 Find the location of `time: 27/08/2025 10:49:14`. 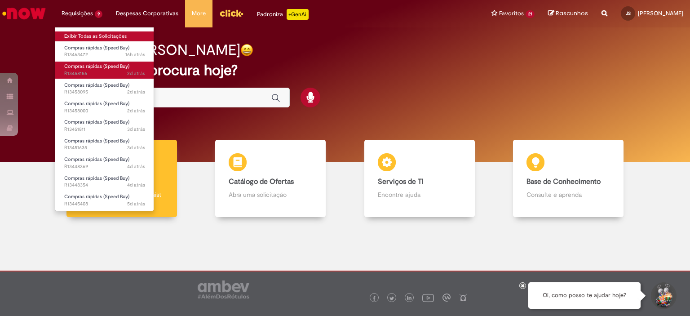

time: 27/08/2025 10:49:14 is located at coordinates (136, 147).